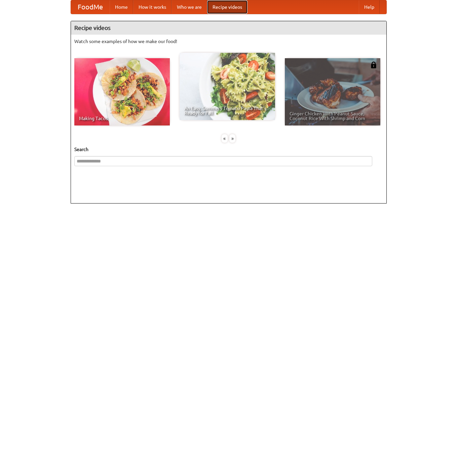 This screenshot has width=457, height=476. I want to click on a: An Easy, Summery Tomato Pasta That's Ready for Fall, so click(227, 86).